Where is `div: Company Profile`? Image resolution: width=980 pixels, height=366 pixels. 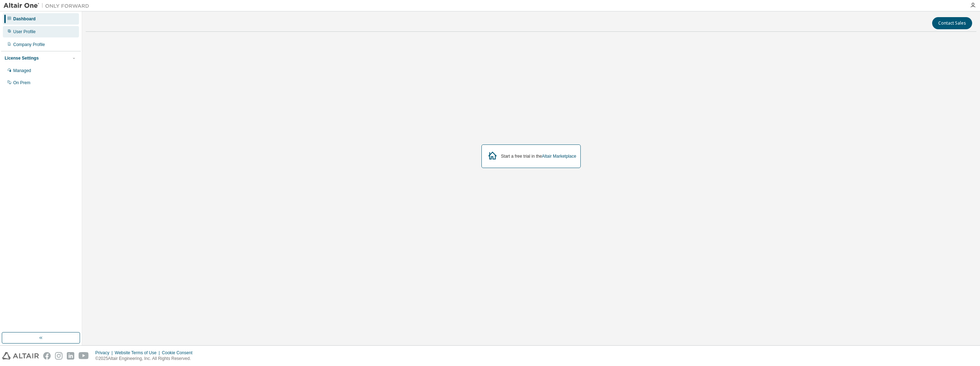 div: Company Profile is located at coordinates (29, 44).